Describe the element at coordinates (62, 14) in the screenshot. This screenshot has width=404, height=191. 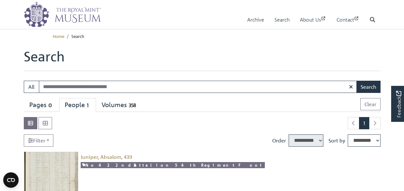
I see `img: logo_wide.png` at that location.